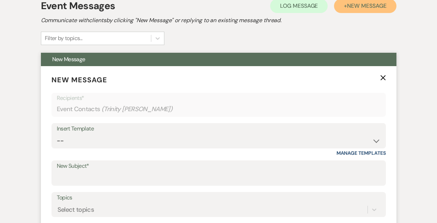 This screenshot has height=223, width=437. Describe the element at coordinates (63, 38) in the screenshot. I see `div: Filter by topics...` at that location.